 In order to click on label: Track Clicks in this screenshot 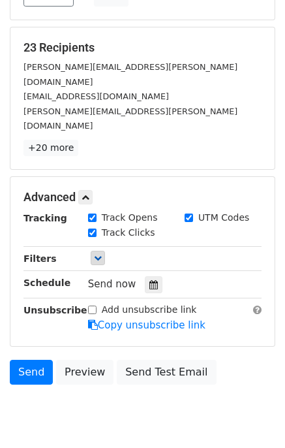, I will do `click(129, 233)`.